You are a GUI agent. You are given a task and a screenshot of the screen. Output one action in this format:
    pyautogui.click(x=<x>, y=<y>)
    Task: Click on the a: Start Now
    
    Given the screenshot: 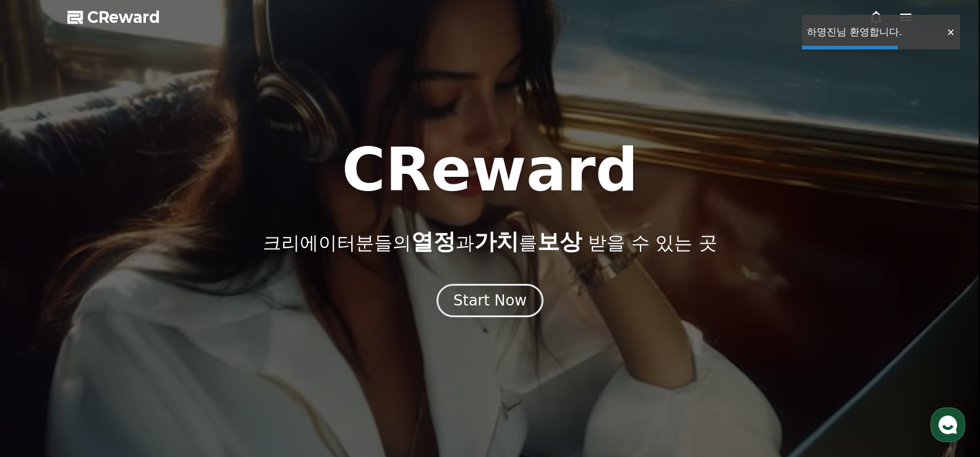 What is the action you would take?
    pyautogui.click(x=490, y=302)
    